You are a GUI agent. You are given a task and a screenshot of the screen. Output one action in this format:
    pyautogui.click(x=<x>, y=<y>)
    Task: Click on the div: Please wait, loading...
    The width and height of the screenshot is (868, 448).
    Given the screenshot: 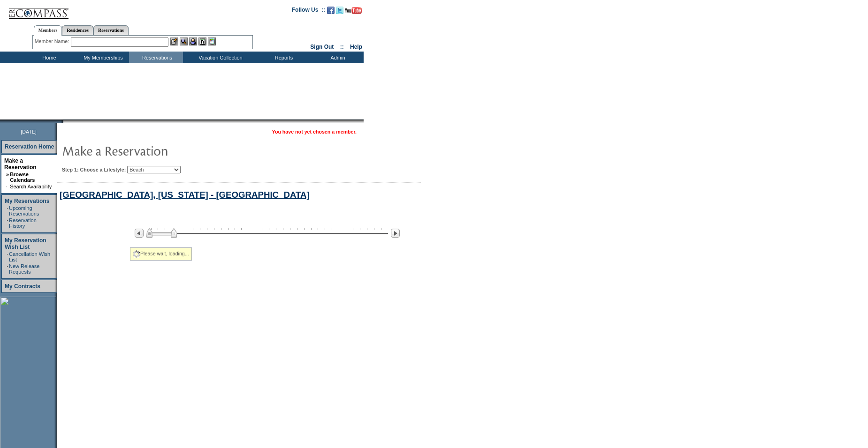 What is the action you would take?
    pyautogui.click(x=161, y=254)
    